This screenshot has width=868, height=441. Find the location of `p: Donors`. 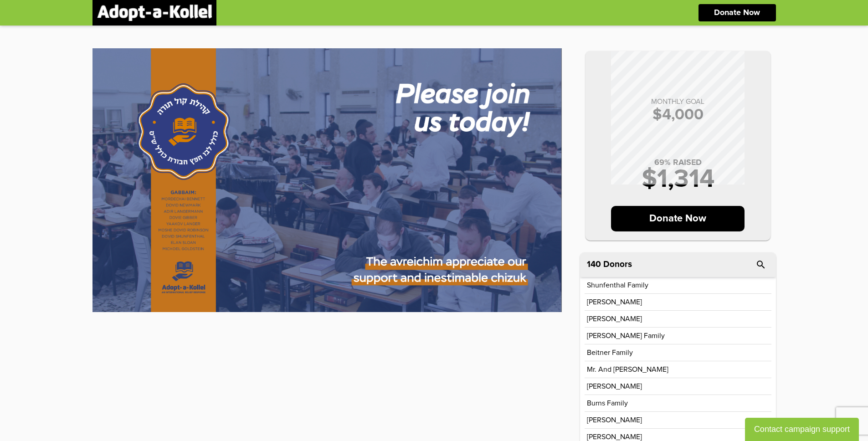

p: Donors is located at coordinates (617, 264).